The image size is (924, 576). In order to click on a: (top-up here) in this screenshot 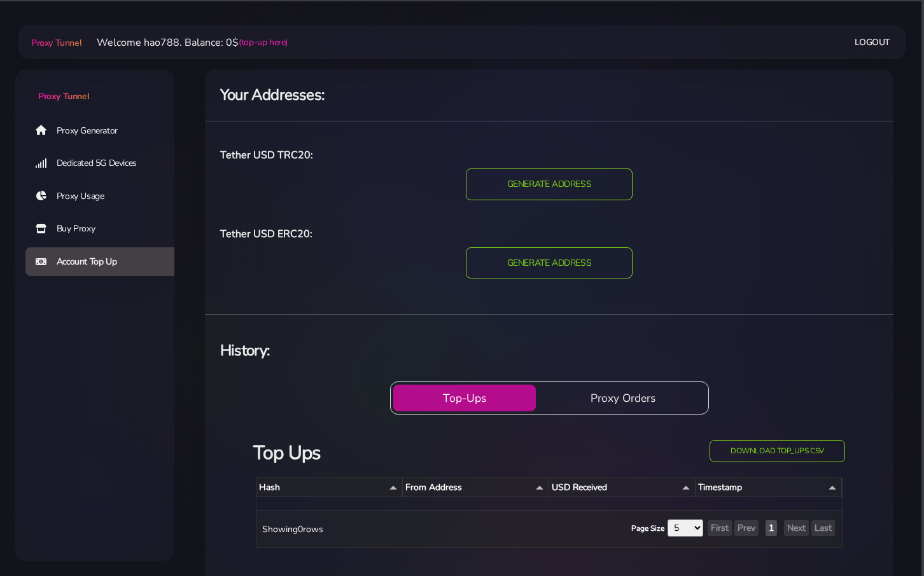, I will do `click(263, 42)`.